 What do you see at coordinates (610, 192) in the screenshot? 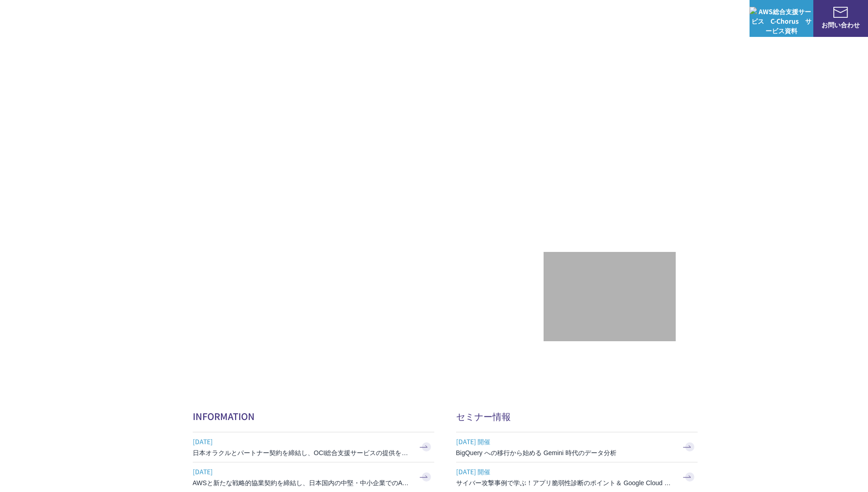
I see `p: 最上位プレミアティア サービスパートナー` at bounding box center [610, 192].